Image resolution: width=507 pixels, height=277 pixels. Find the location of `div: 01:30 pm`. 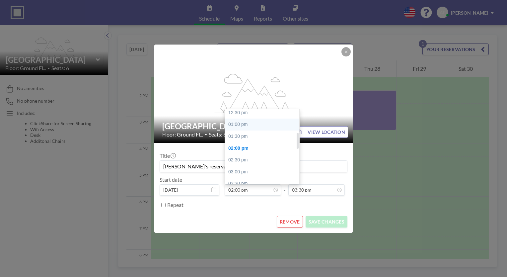

div: 01:30 pm is located at coordinates (264, 136).